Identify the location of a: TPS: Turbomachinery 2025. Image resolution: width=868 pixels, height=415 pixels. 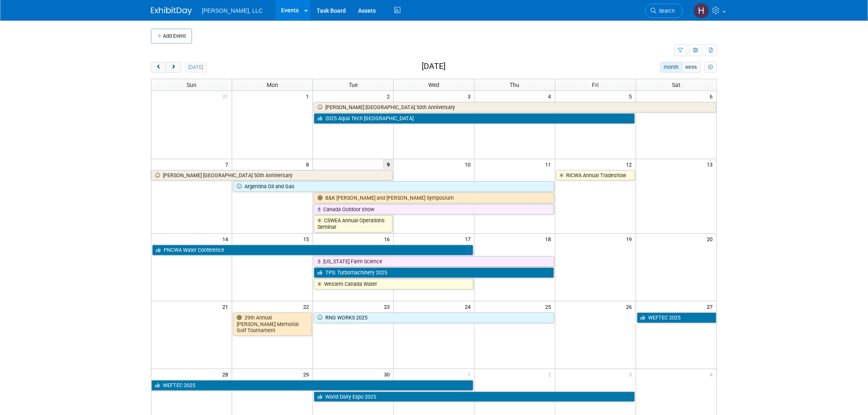
(434, 273).